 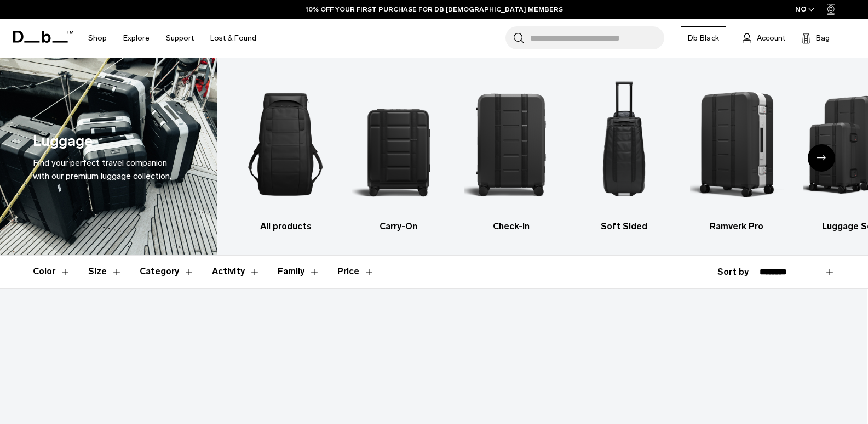 I want to click on span: Account, so click(x=771, y=38).